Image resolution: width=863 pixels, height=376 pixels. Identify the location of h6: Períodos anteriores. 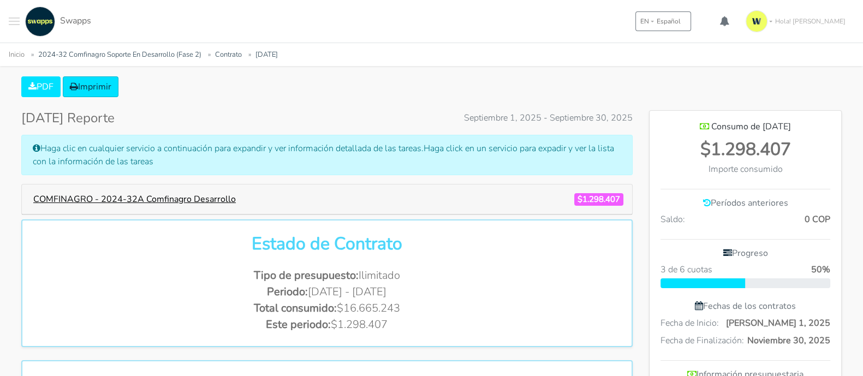
(745, 203).